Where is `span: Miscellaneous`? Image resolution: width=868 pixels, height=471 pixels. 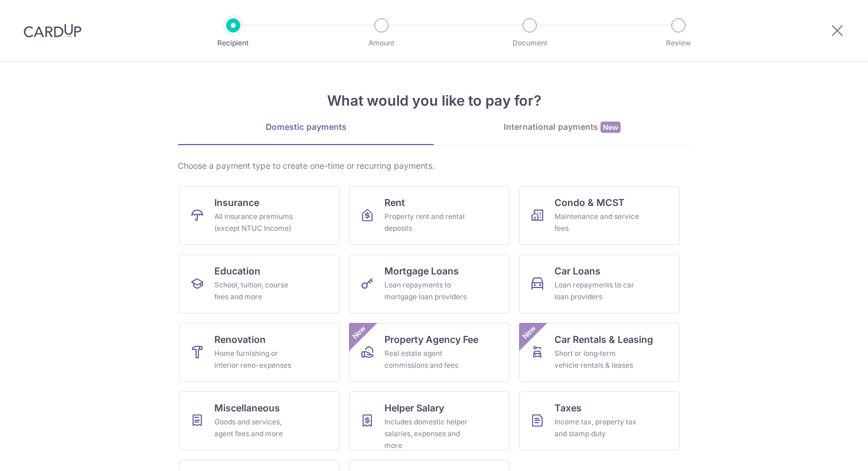 span: Miscellaneous is located at coordinates (247, 408).